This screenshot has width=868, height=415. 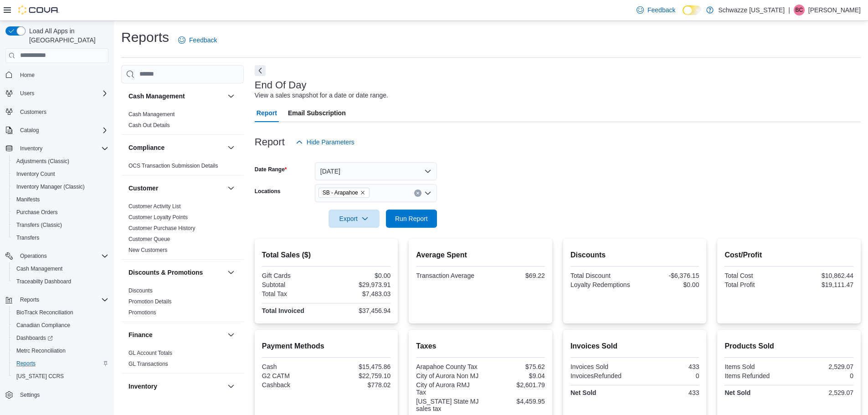 I want to click on div: Items Sold, so click(x=755, y=366).